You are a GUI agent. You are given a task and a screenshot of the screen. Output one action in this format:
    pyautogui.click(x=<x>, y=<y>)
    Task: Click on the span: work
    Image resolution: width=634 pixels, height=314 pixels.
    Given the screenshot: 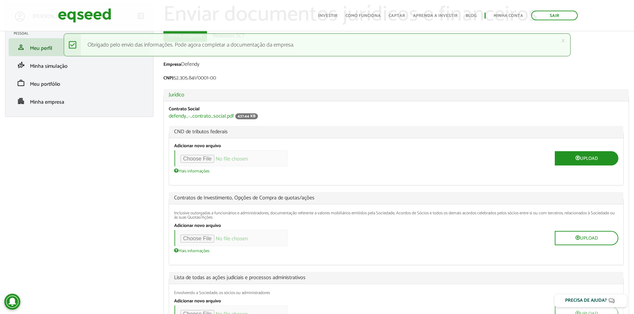 What is the action you would take?
    pyautogui.click(x=21, y=83)
    